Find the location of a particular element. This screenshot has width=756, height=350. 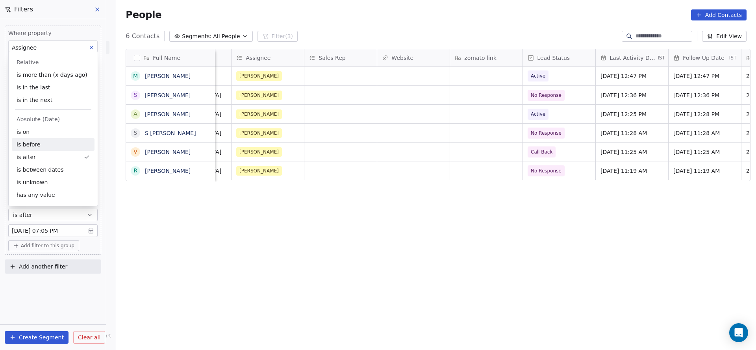

div: V is located at coordinates (136, 152).